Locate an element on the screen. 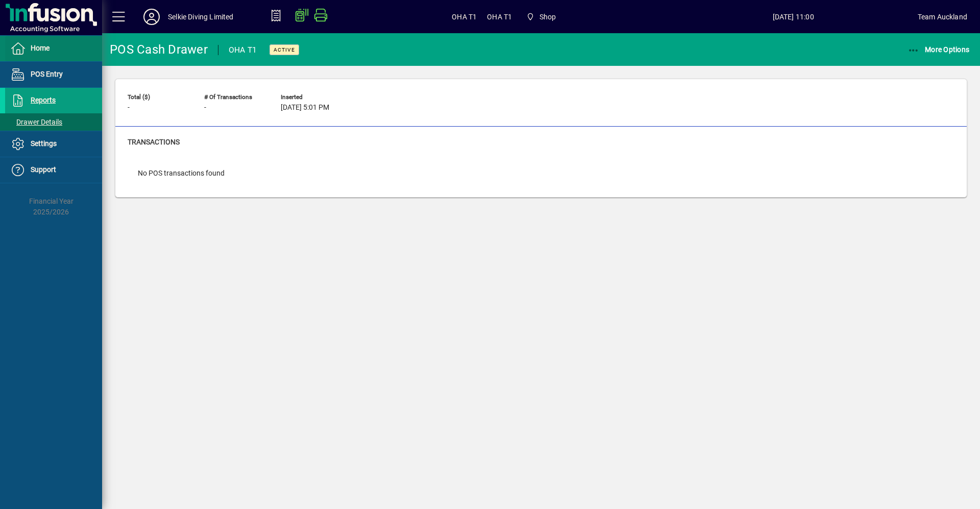  span: Support is located at coordinates (43, 169).